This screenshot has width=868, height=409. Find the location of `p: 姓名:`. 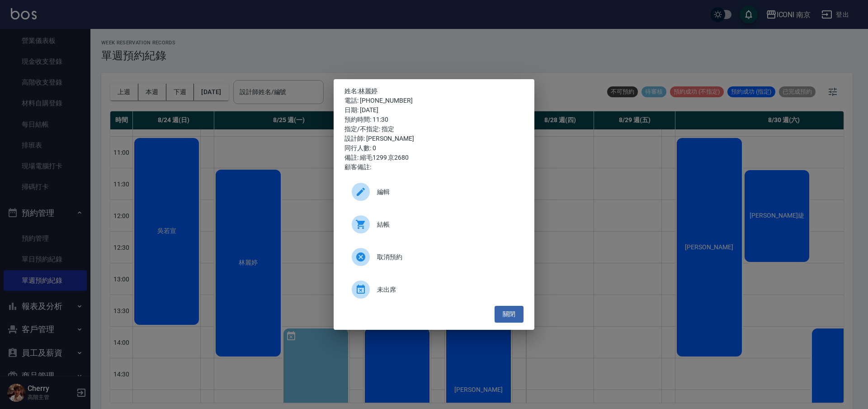

p: 姓名: is located at coordinates (434, 91).